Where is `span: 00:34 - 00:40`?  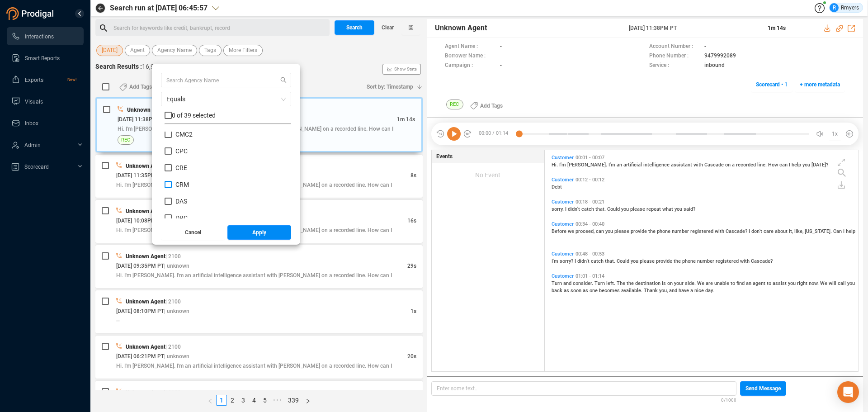 span: 00:34 - 00:40 is located at coordinates (590, 224).